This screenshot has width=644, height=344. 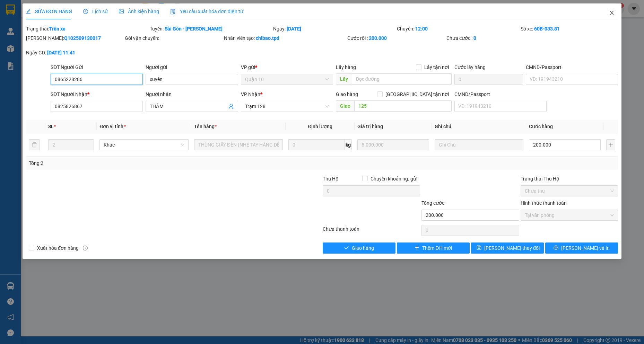 What do you see at coordinates (49, 11) in the screenshot?
I see `span: SỬA ĐƠN HÀNG` at bounding box center [49, 11].